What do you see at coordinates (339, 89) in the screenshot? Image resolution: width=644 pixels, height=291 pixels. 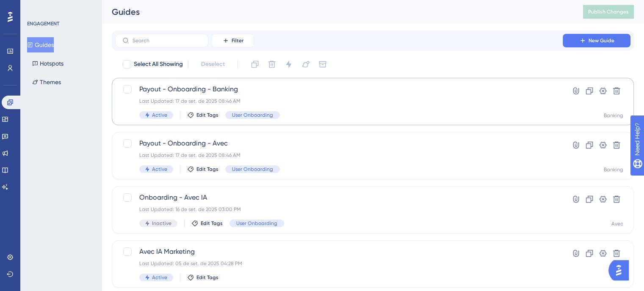 I see `span: Payout - Onboarding - Banking` at bounding box center [339, 89].